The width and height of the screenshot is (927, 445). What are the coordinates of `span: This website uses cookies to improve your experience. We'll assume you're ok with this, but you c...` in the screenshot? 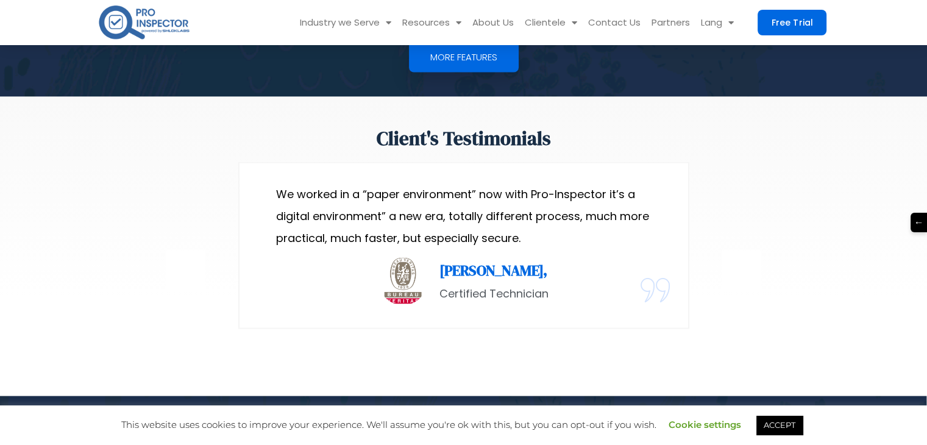 It's located at (463, 424).